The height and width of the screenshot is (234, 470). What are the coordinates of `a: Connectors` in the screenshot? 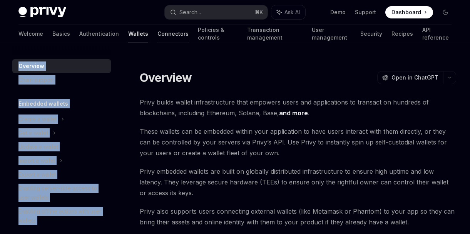 It's located at (173, 34).